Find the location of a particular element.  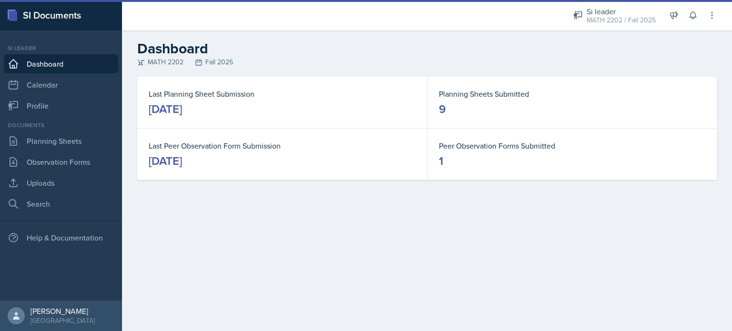

div: MATH 2202 Fall 2025 is located at coordinates (427, 62).